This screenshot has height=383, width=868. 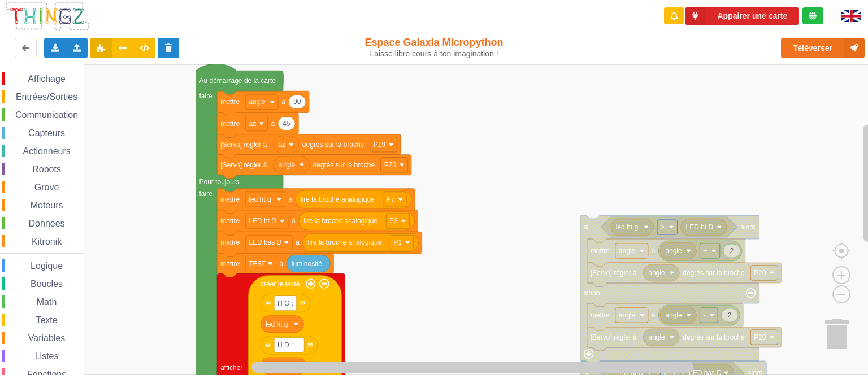 What do you see at coordinates (390, 199) in the screenshot?
I see `text: P7` at bounding box center [390, 199].